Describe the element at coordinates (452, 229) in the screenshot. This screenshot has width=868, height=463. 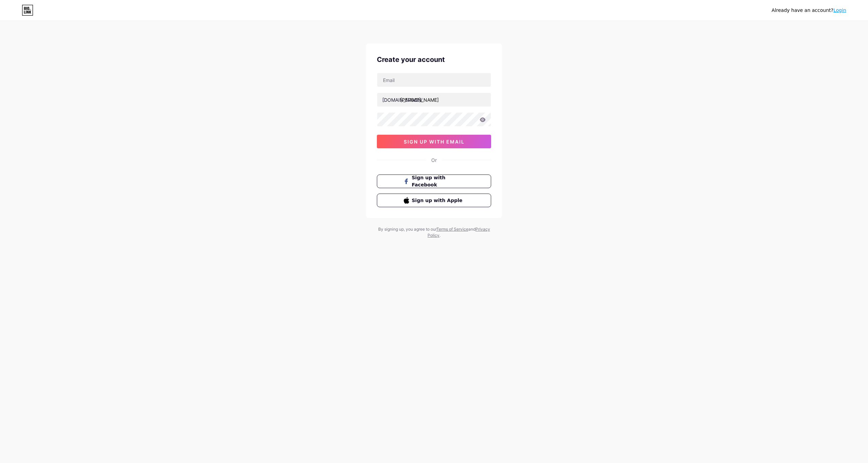
I see `a: Terms of Service` at that location.